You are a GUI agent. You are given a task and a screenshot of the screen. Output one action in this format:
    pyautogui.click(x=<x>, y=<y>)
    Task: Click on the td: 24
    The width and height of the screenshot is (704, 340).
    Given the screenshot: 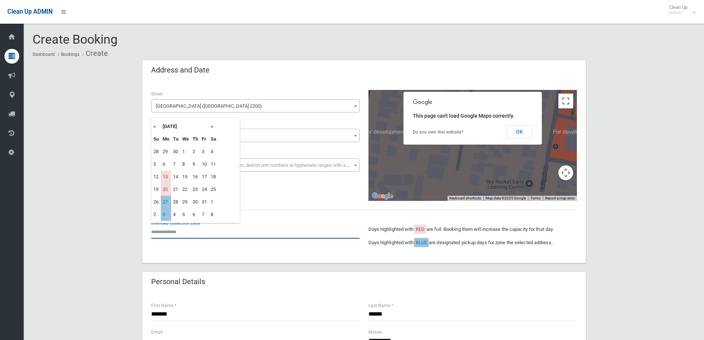 What is the action you would take?
    pyautogui.click(x=204, y=189)
    